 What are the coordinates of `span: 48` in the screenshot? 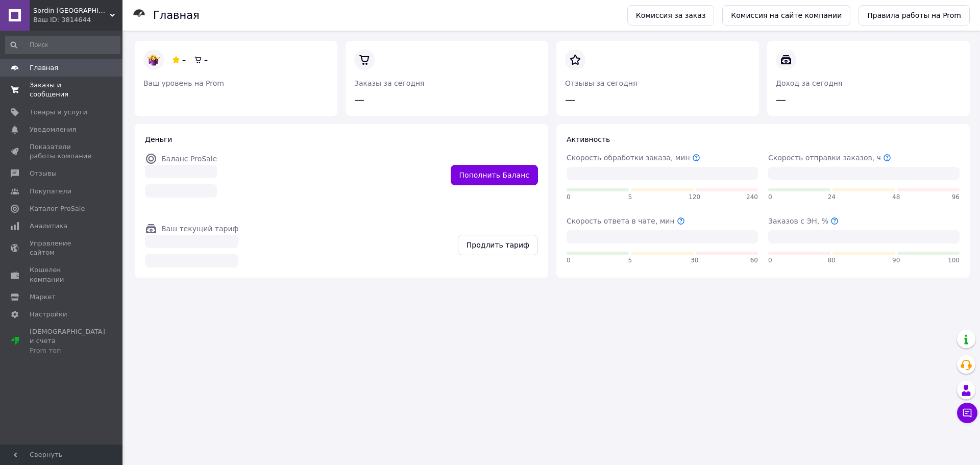 It's located at (896, 197).